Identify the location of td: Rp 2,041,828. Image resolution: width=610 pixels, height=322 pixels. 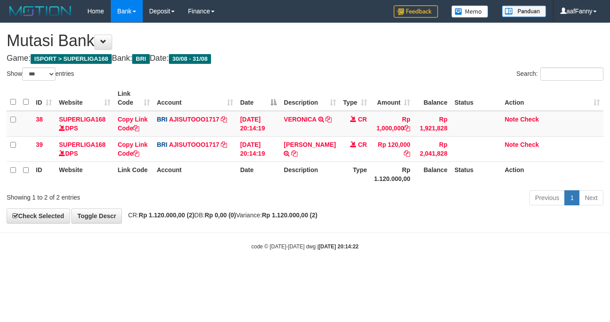
(432, 149).